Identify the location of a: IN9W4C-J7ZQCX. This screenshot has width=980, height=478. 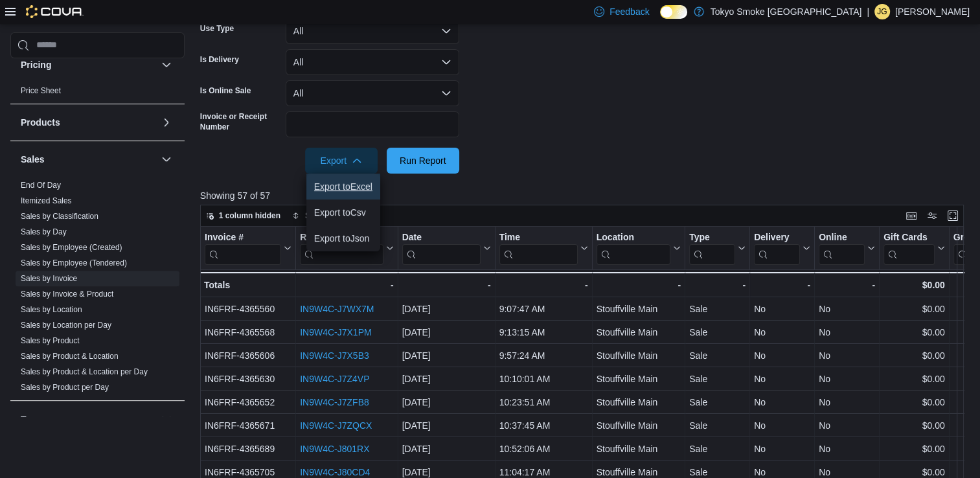
(335, 426).